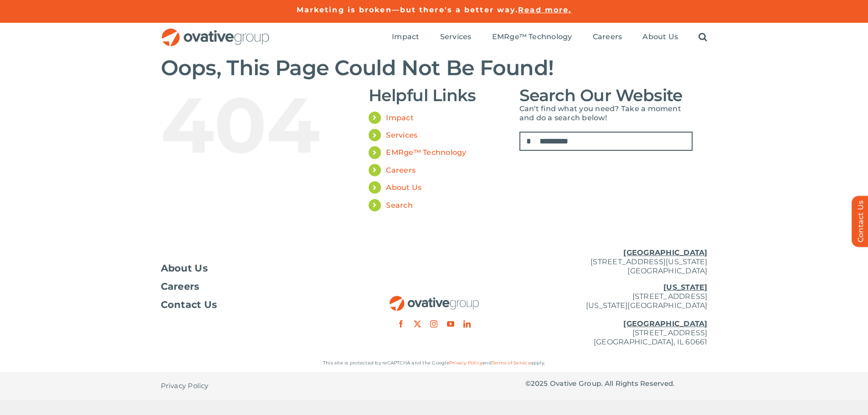  Describe the element at coordinates (467, 324) in the screenshot. I see `a: linkedin` at that location.